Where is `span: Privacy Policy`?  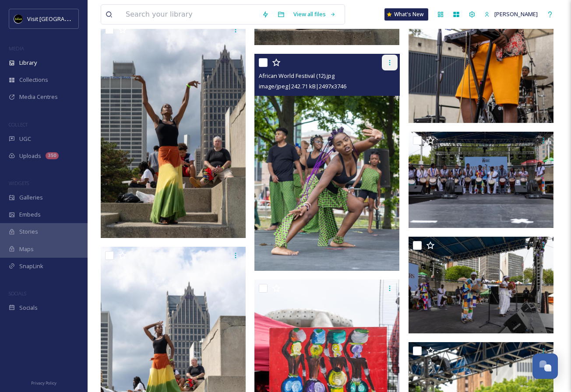
span: Privacy Policy is located at coordinates (44, 383).